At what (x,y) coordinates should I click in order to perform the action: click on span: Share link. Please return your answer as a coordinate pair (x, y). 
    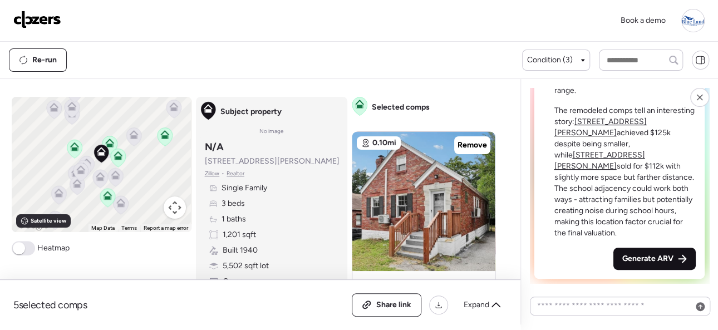
    Looking at the image, I should click on (393, 305).